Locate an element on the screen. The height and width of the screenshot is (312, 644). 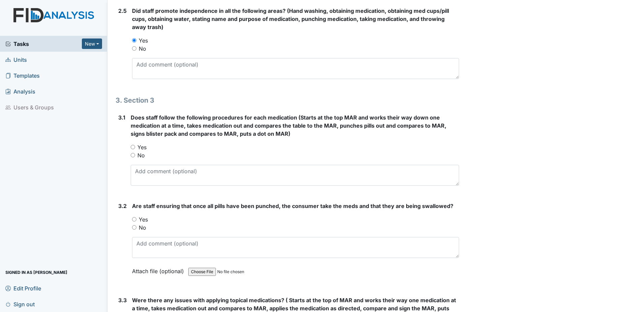
span: Does staff follow the following procedures for each medication (Starts at the top MAR and works t... is located at coordinates (288, 126).